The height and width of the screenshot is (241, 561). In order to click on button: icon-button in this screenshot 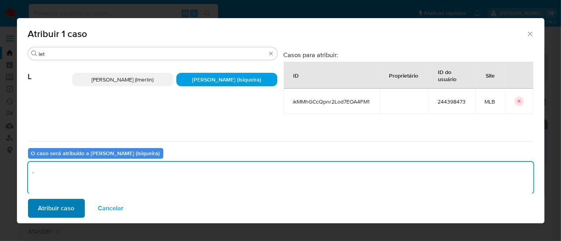, I will do `click(519, 101)`.